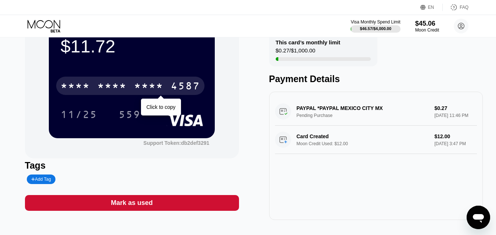  I want to click on div: Click to copy, so click(161, 107).